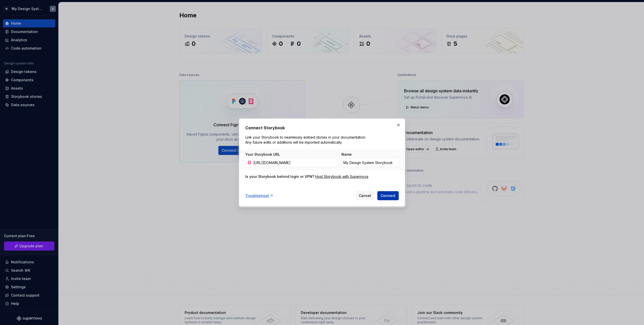 Image resolution: width=644 pixels, height=325 pixels. What do you see at coordinates (280, 177) in the screenshot?
I see `div: Is your Storybook behind login or VPN?` at bounding box center [280, 177].